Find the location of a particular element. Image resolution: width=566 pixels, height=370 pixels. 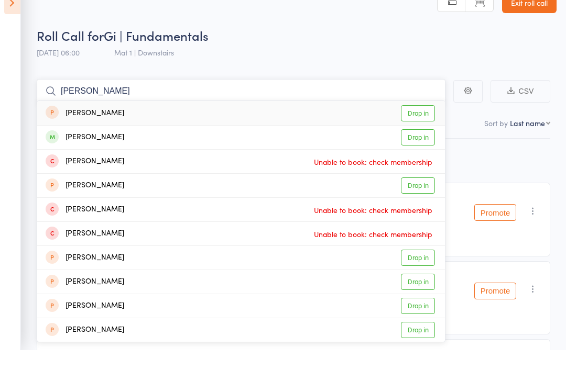

a: Exit roll call is located at coordinates (529, 23).